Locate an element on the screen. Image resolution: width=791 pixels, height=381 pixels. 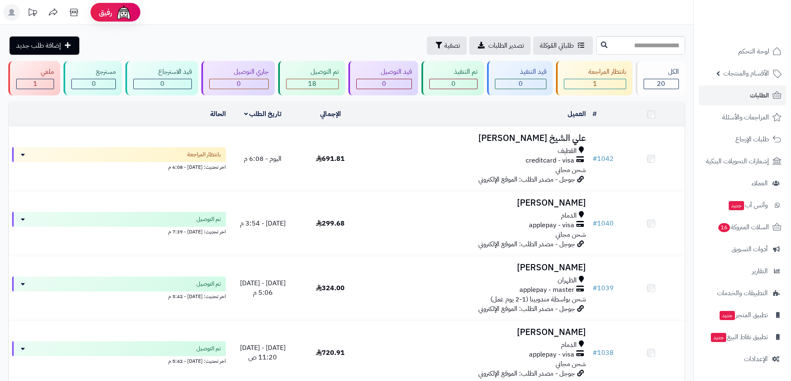
span: 20 is located at coordinates (661, 84).